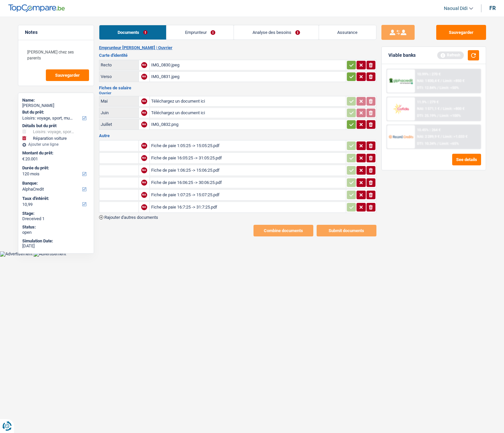 This screenshot has width=504, height=433. Describe the element at coordinates (56, 241) in the screenshot. I see `div: Simulation Date:` at that location.